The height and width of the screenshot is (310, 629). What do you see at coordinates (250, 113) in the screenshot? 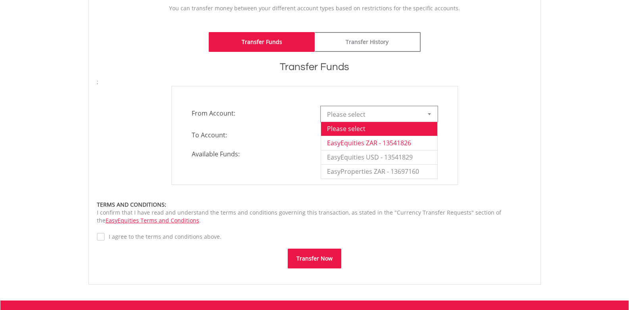
I see `span: From Account:` at bounding box center [250, 113].